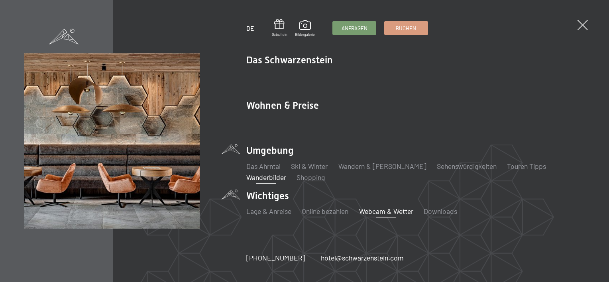 The image size is (609, 282). I want to click on span: Bildergalerie, so click(305, 35).